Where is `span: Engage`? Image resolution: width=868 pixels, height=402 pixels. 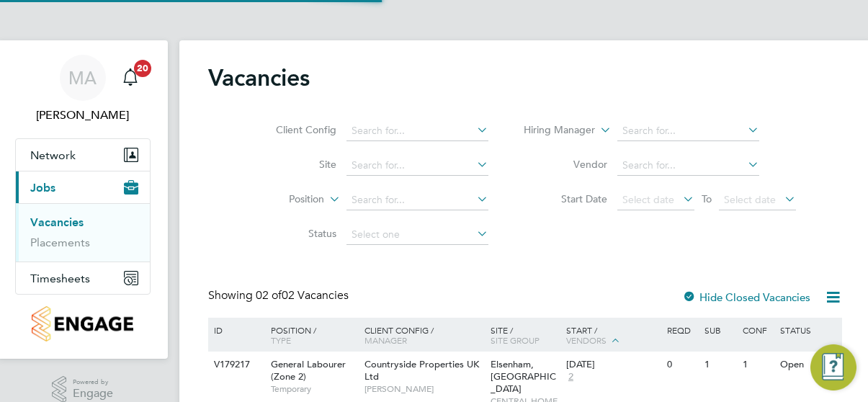 span: Engage is located at coordinates (93, 394).